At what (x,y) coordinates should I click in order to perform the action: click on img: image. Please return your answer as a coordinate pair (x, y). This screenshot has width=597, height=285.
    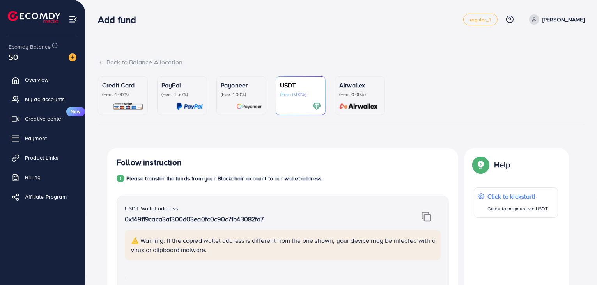
    Looking at the image, I should click on (73, 57).